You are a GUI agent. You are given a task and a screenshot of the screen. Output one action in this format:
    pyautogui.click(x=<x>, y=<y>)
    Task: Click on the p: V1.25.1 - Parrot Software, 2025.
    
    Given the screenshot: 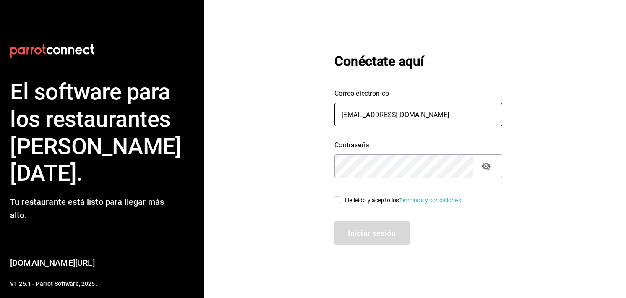 What is the action you would take?
    pyautogui.click(x=102, y=284)
    